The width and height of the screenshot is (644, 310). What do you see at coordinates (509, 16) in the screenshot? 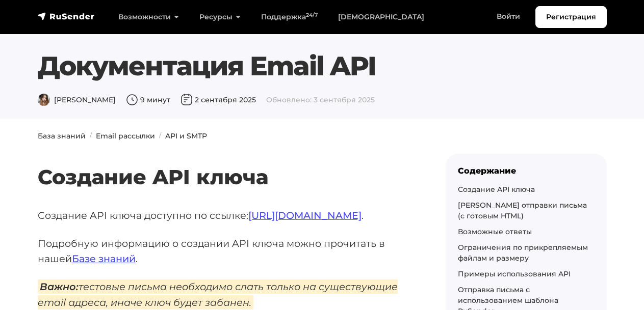
I see `a: Войти` at bounding box center [509, 16].